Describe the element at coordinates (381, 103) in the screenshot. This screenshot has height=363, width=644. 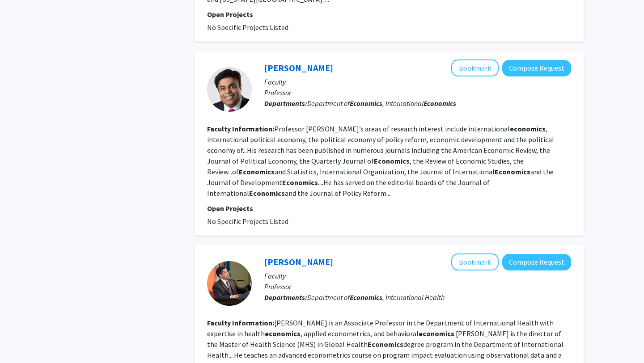
I see `span: Department of , International` at that location.